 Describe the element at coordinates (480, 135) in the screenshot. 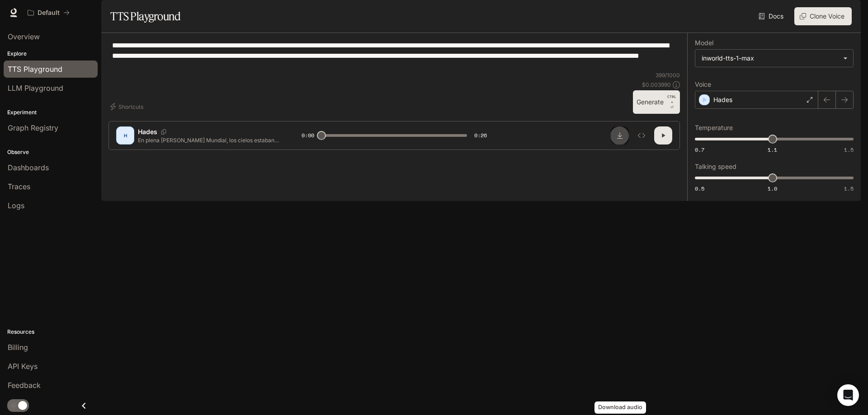

I see `span: 0:26` at that location.